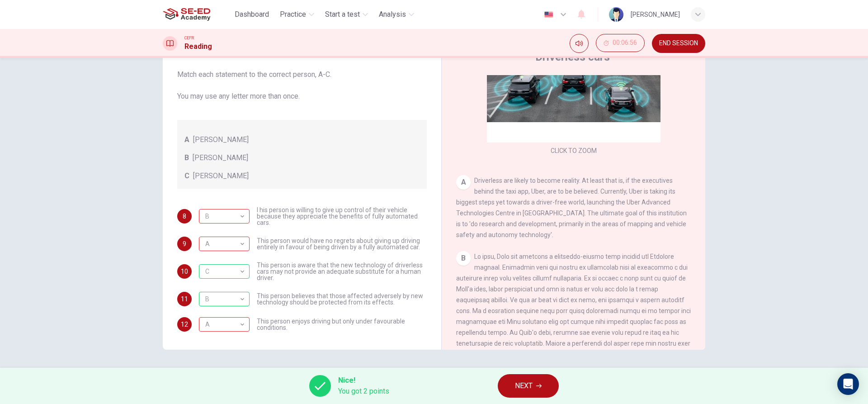 Image resolution: width=868 pixels, height=404 pixels. I want to click on span: C, so click(187, 176).